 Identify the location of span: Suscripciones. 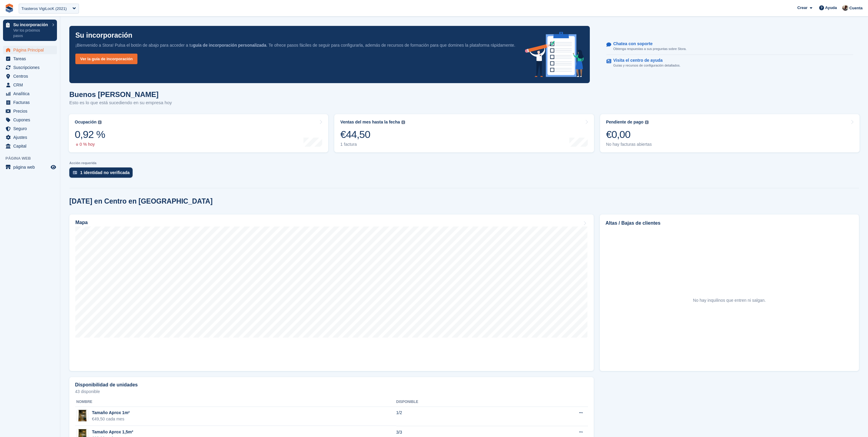
(31, 68).